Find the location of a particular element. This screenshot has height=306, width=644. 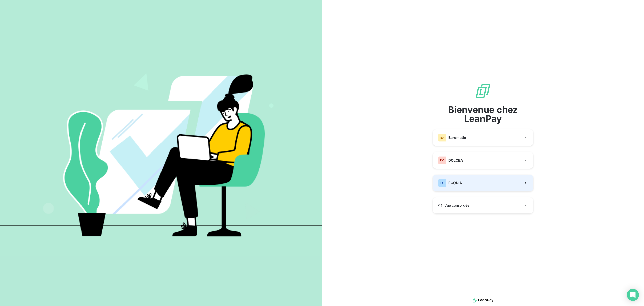

img: logo is located at coordinates (483, 300).